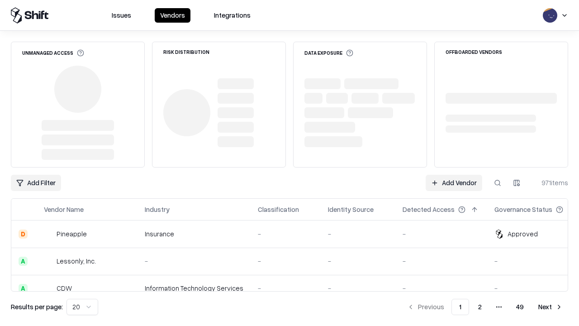  What do you see at coordinates (350, 209) in the screenshot?
I see `div: Identity Source` at bounding box center [350, 209].